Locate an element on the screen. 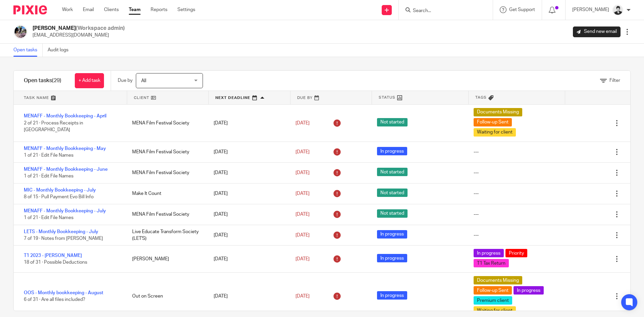  a: + Add task is located at coordinates (89, 80).